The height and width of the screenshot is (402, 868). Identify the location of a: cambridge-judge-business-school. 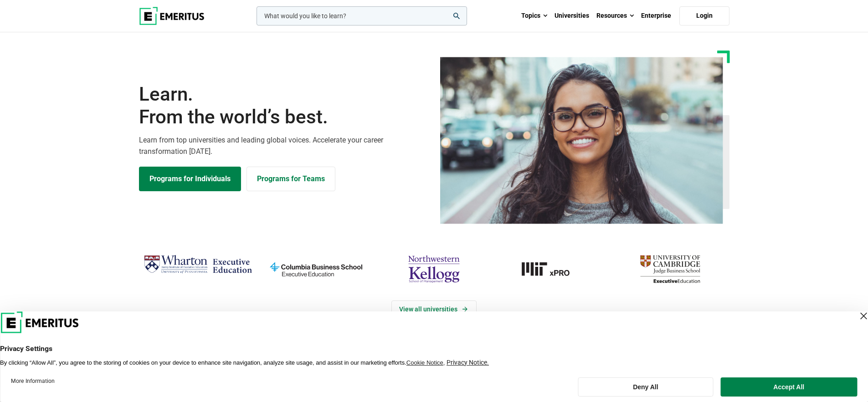
(670, 269).